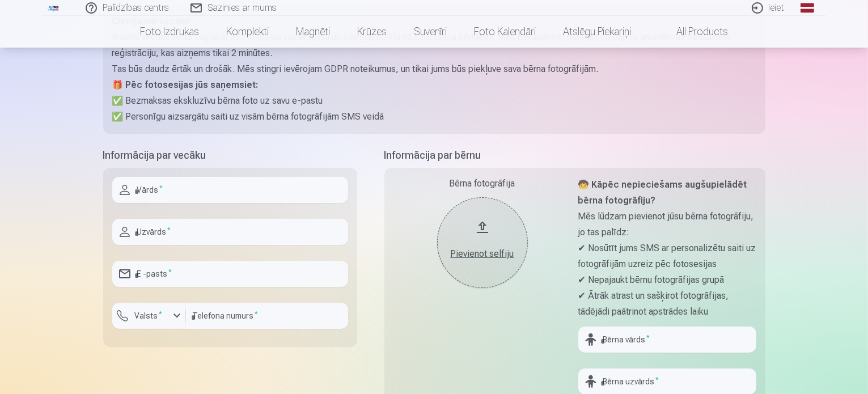 The width and height of the screenshot is (868, 394). What do you see at coordinates (693, 32) in the screenshot?
I see `a: All products` at bounding box center [693, 32].